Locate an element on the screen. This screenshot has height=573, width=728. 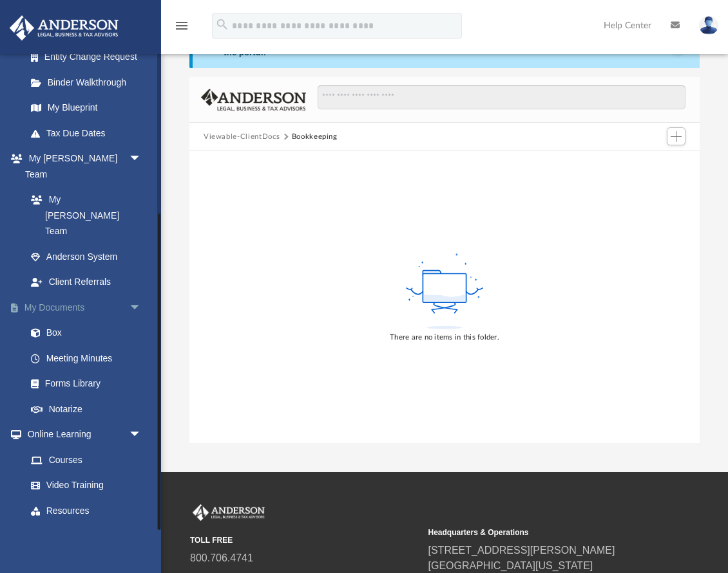
a: 800.706.4741 is located at coordinates (221, 558).